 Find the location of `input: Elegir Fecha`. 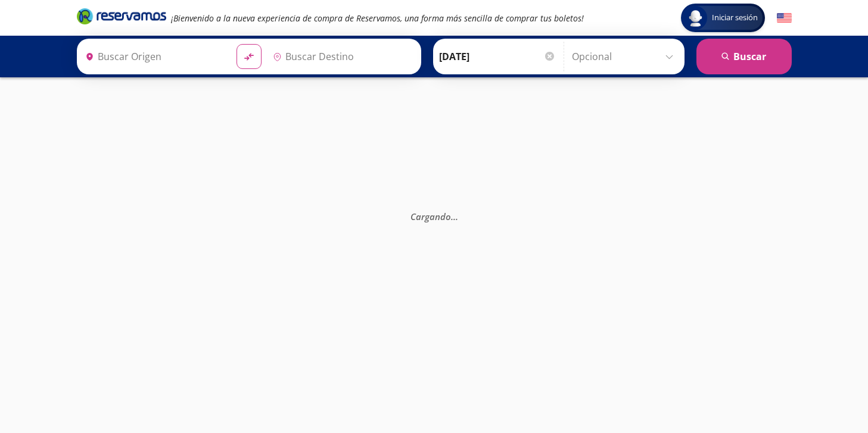

input: Elegir Fecha is located at coordinates (498, 57).